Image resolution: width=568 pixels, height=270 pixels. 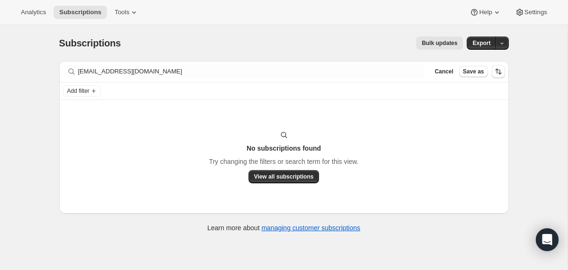 I want to click on span: Export, so click(x=482, y=43).